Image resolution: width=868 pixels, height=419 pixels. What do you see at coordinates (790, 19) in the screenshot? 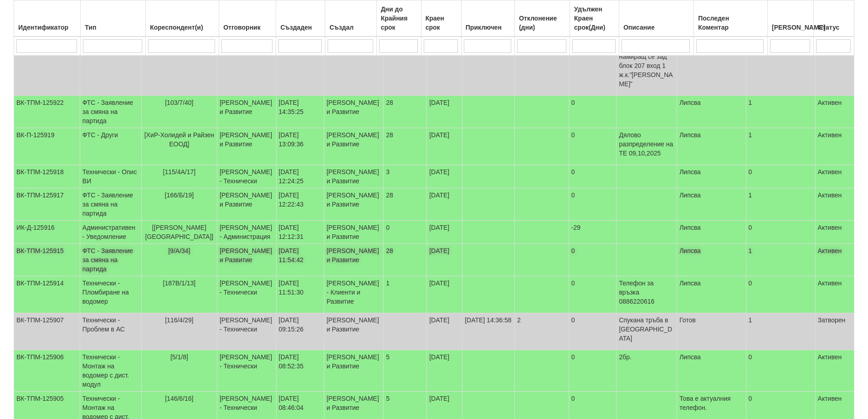
I see `th: Брой Файлове: No sort applied, activate to apply an ascending sort` at bounding box center [790, 19].